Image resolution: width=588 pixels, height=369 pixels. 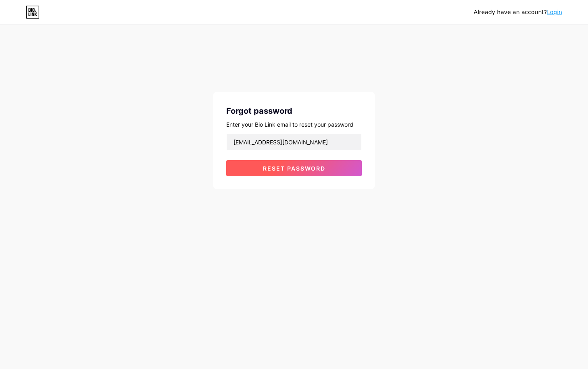 What do you see at coordinates (518, 12) in the screenshot?
I see `div: Already have an account?` at bounding box center [518, 12].